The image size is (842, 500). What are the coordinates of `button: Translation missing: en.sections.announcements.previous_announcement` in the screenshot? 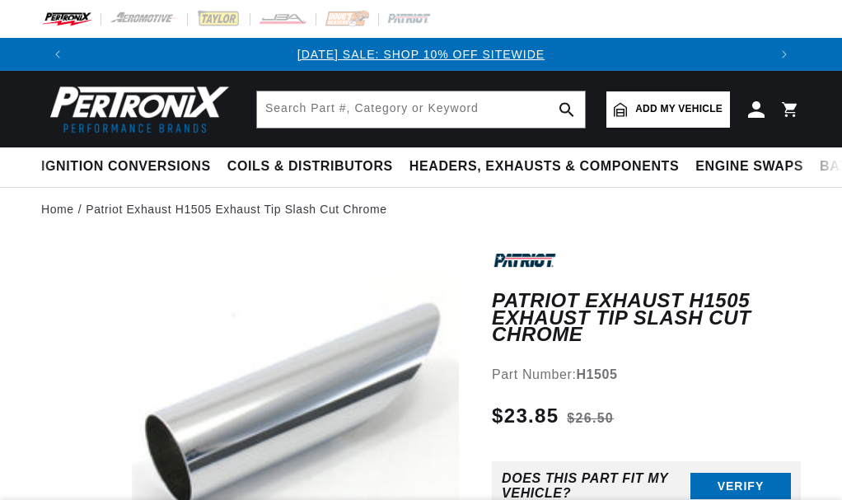 It's located at (58, 54).